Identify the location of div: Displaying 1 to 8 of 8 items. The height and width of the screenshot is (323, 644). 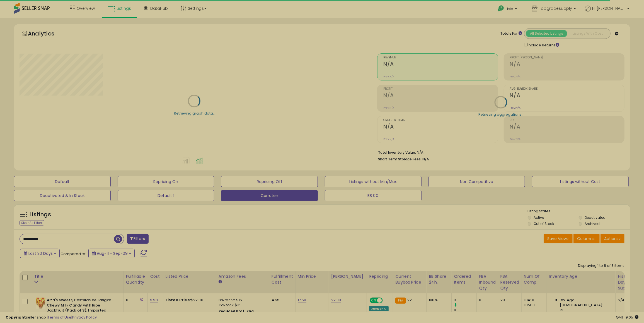
(601, 265).